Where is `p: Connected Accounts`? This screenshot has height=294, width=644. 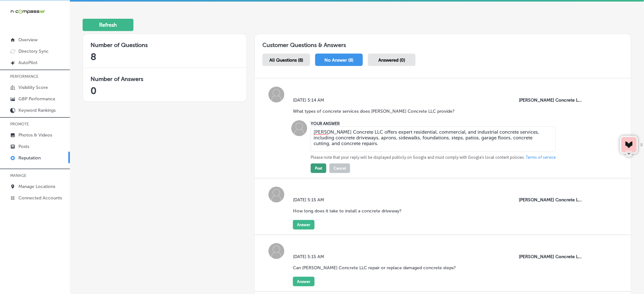
p: Connected Accounts is located at coordinates (40, 198).